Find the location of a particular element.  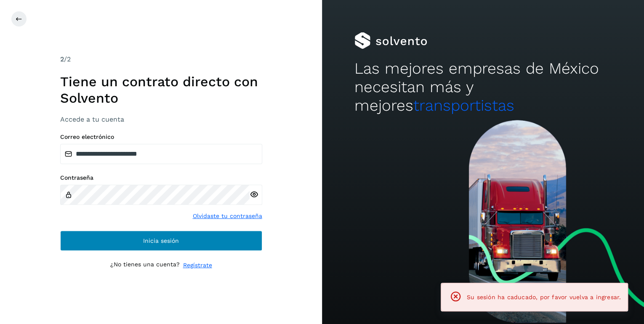

span: Inicia sesión is located at coordinates (161, 240).